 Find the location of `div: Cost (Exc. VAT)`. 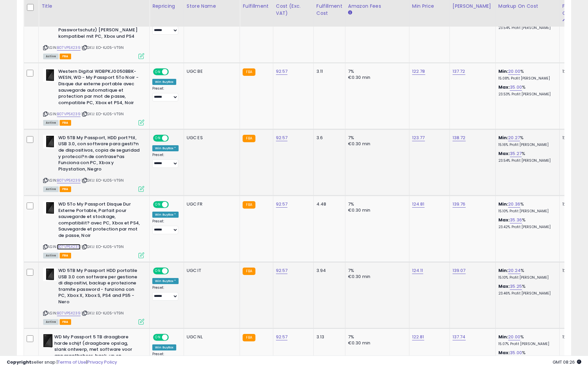

div: Cost (Exc. VAT) is located at coordinates (293, 10).